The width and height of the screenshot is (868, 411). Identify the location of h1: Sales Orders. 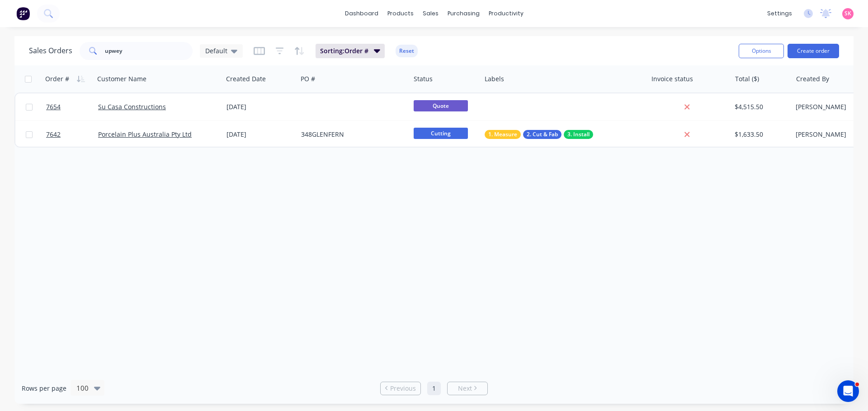
(50, 50).